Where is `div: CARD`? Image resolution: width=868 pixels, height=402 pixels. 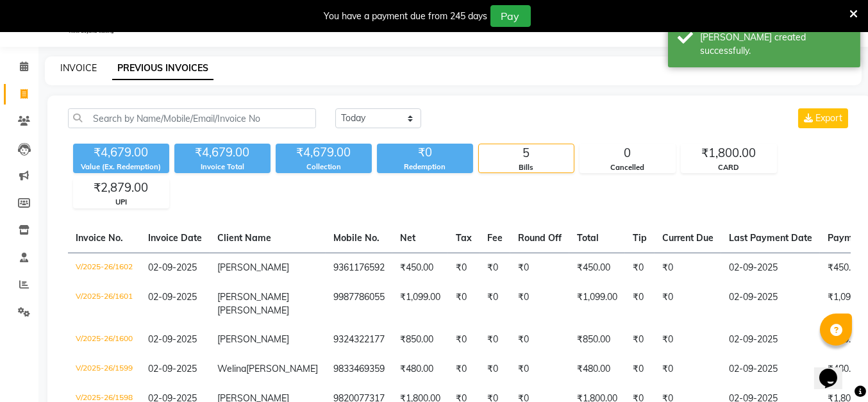
div: CARD is located at coordinates (729, 167).